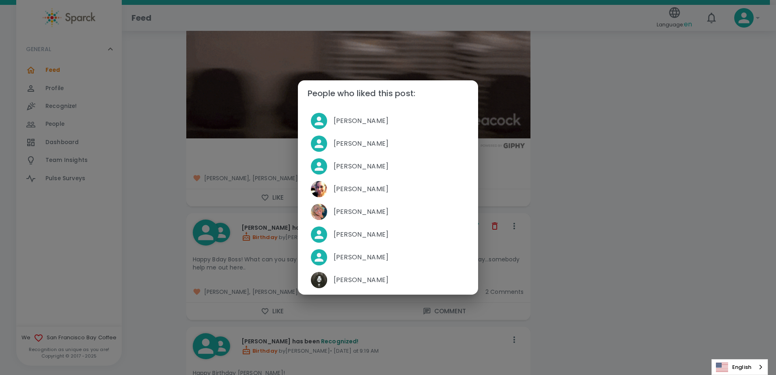 The image size is (776, 375). I want to click on div: Language, so click(740, 367).